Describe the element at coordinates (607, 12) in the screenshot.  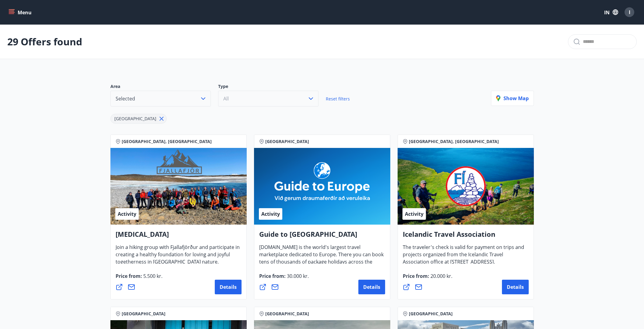
I see `font: IN` at that location.